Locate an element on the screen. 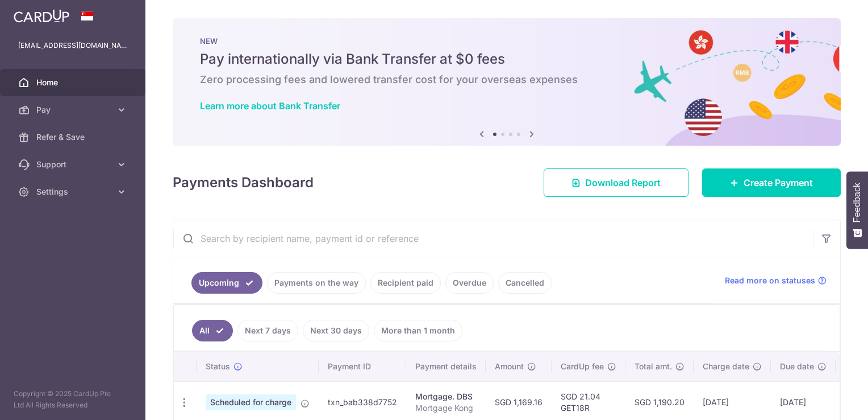  span: Support is located at coordinates (74, 164).